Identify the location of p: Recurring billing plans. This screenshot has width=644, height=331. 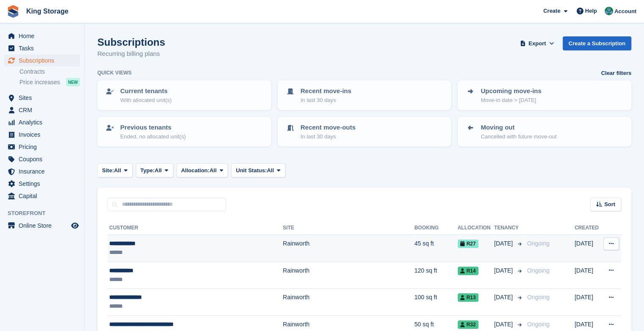
(131, 54).